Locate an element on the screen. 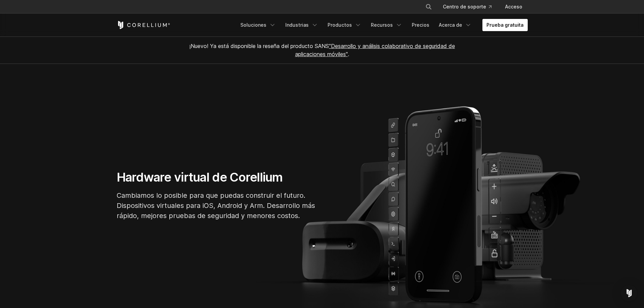 This screenshot has width=644, height=308. button: Buscar is located at coordinates (429, 7).